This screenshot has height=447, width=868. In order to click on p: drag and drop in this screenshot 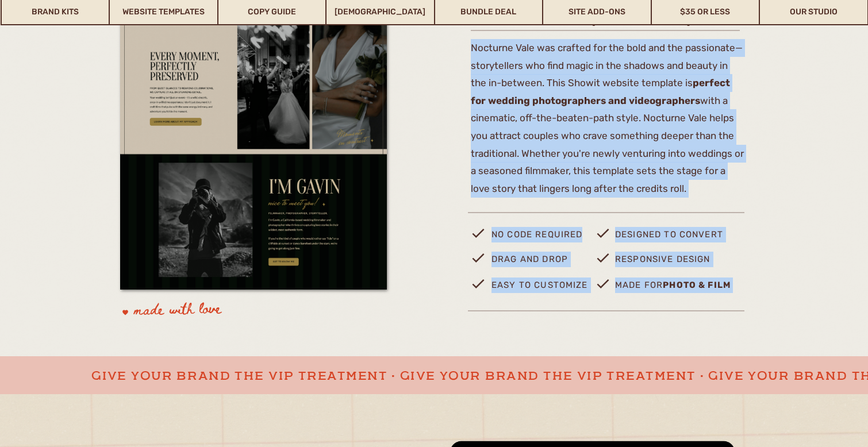, I will do `click(535, 262)`.